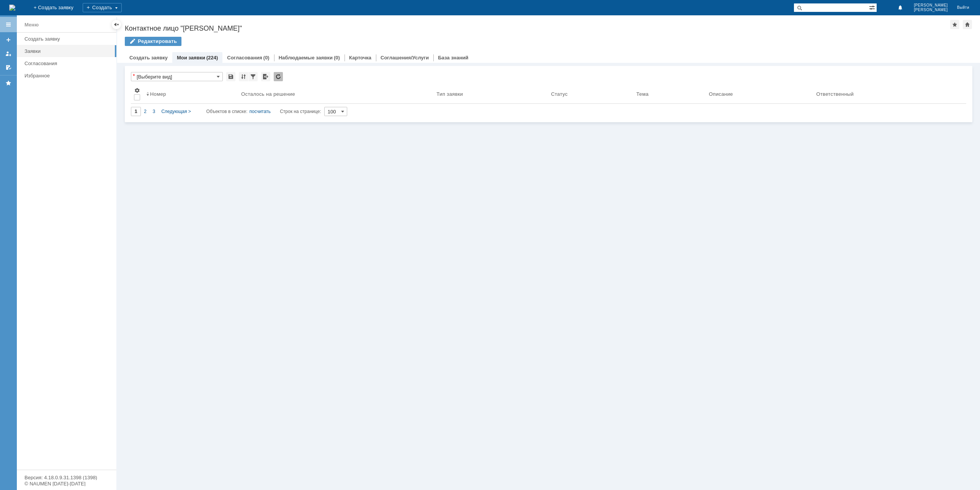 This screenshot has height=490, width=980. What do you see at coordinates (212, 57) in the screenshot?
I see `div: (224)` at bounding box center [212, 57].